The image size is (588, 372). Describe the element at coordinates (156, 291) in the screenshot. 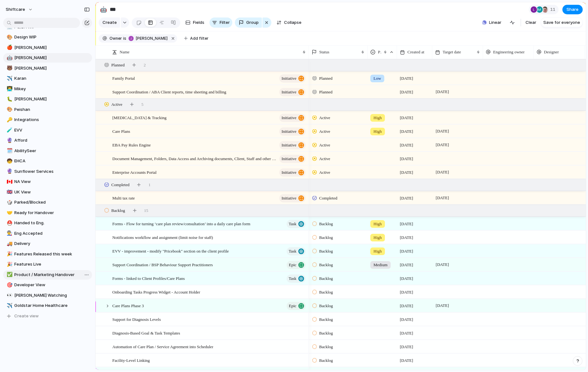

I see `span: Onboarding Tasks Progress Widget - Account Holder` at that location.